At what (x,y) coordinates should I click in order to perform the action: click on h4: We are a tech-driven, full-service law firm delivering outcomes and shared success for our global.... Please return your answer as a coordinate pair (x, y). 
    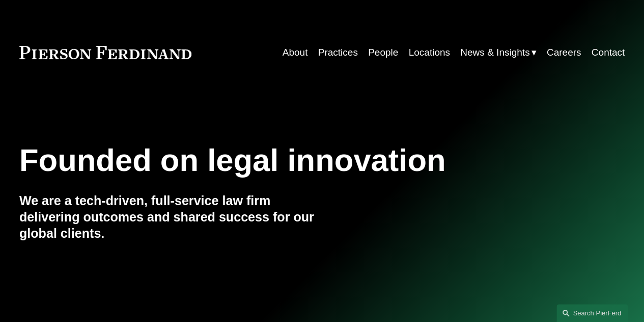
    Looking at the image, I should click on (170, 217).